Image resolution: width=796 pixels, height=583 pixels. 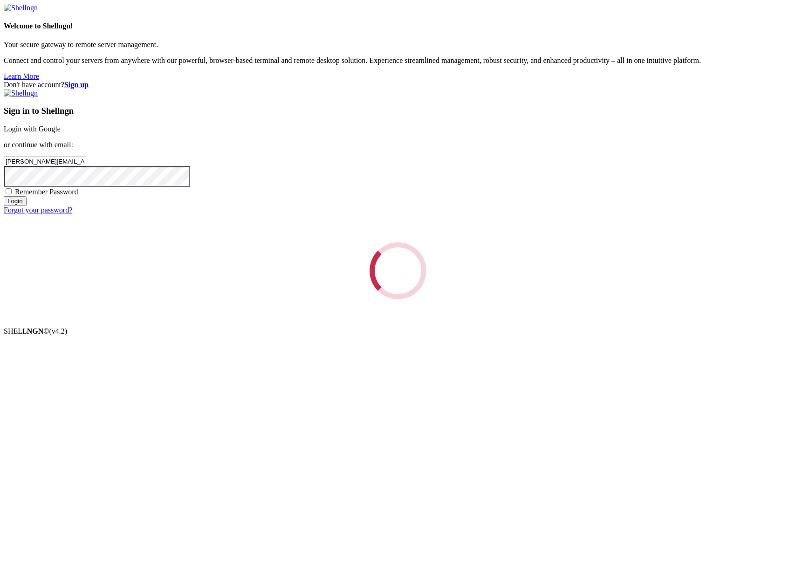 I want to click on strong: Sign up, so click(x=76, y=84).